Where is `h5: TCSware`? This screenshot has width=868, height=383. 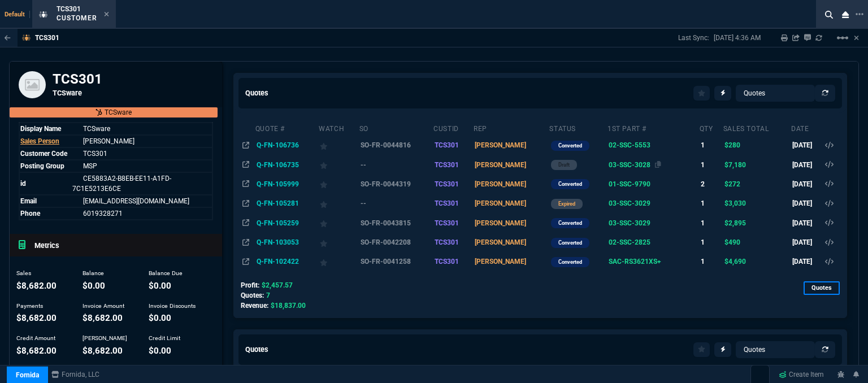
h5: TCSware is located at coordinates (133, 93).